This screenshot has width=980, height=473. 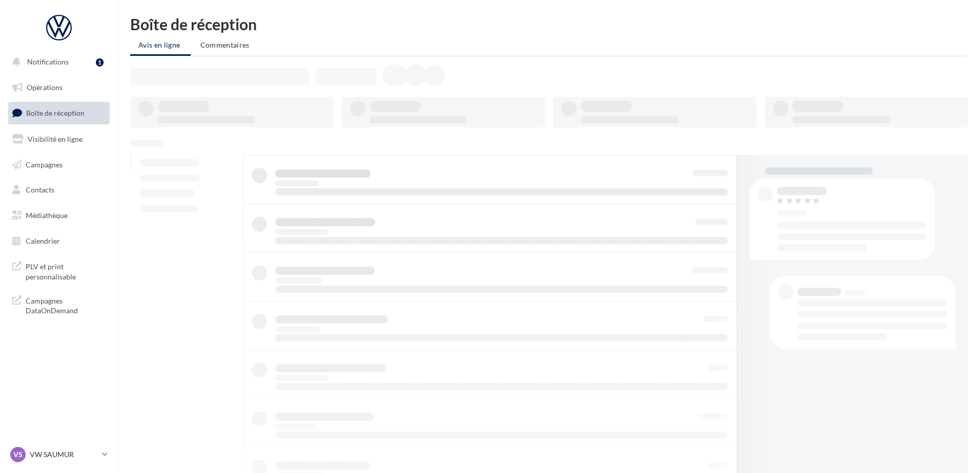 What do you see at coordinates (59, 271) in the screenshot?
I see `a: PLV et print personnalisable` at bounding box center [59, 271].